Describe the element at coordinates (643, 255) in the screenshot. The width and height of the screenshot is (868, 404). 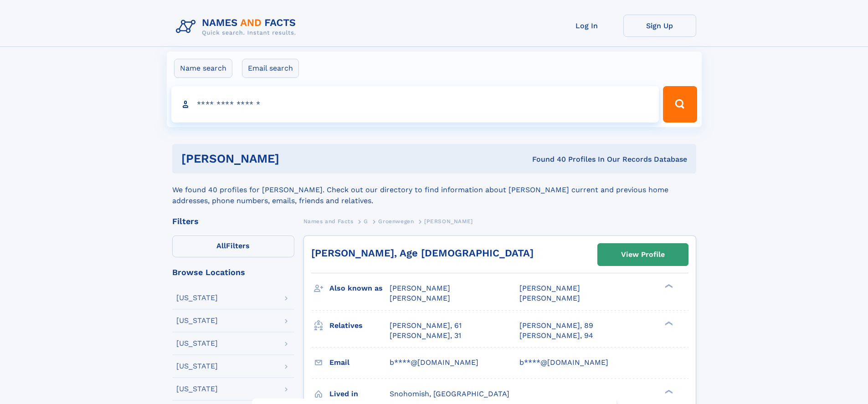
I see `div: View Profile` at that location.